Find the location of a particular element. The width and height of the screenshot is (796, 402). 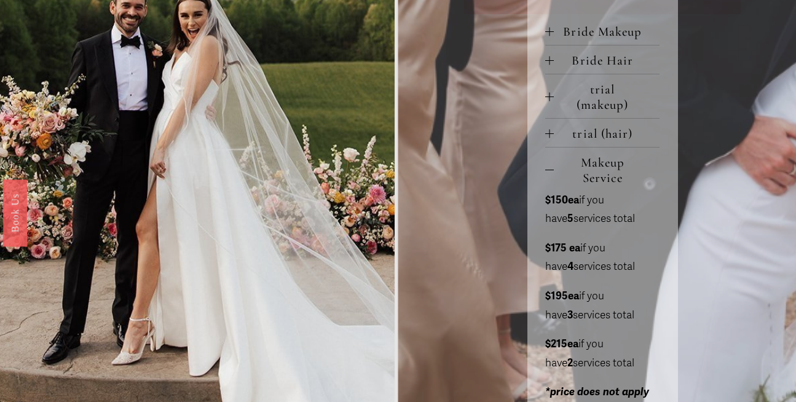

a: Need help? is located at coordinates (29, 82).